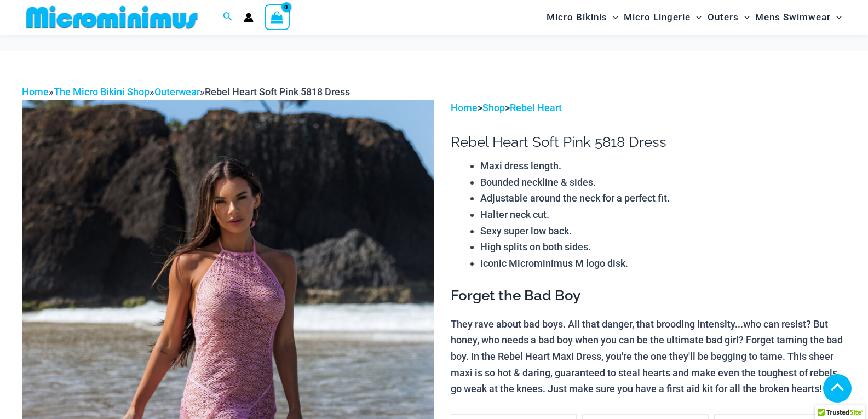  What do you see at coordinates (799, 17) in the screenshot?
I see `a: Mens SwimwearMenu ToggleMenu Toggle` at bounding box center [799, 17].